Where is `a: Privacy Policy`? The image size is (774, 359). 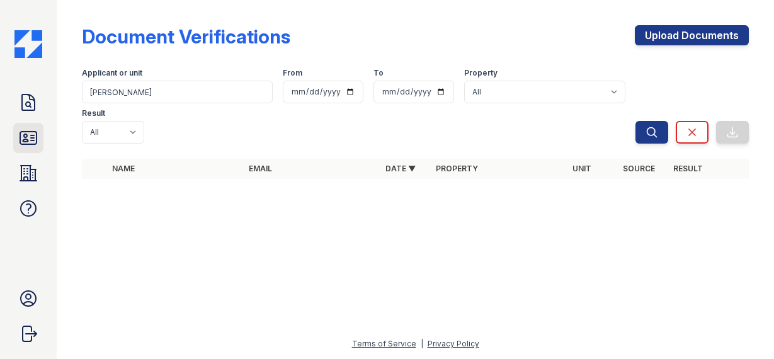
a: Privacy Policy is located at coordinates (454, 343).